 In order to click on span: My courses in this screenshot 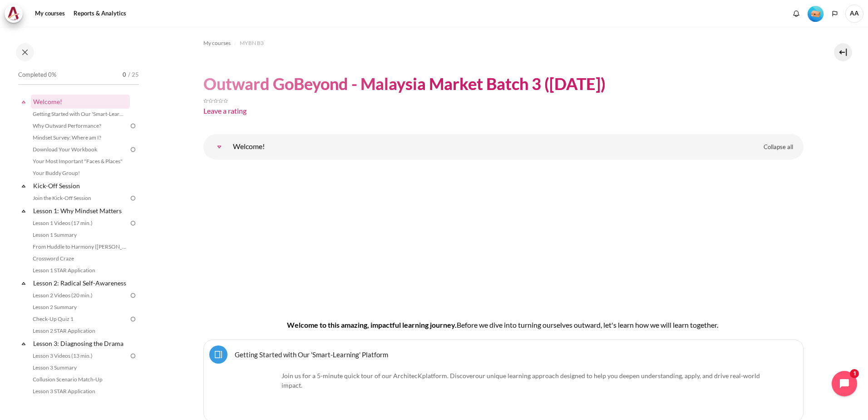, I will do `click(217, 43)`.